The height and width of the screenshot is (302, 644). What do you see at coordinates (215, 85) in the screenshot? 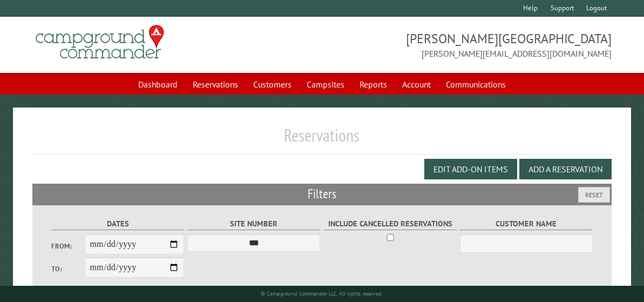
I see `a: Reservations` at bounding box center [215, 85].